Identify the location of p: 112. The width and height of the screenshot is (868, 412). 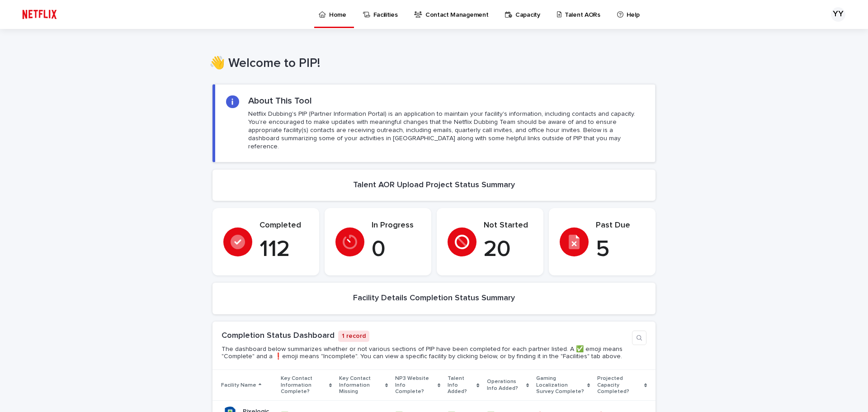
(284, 250).